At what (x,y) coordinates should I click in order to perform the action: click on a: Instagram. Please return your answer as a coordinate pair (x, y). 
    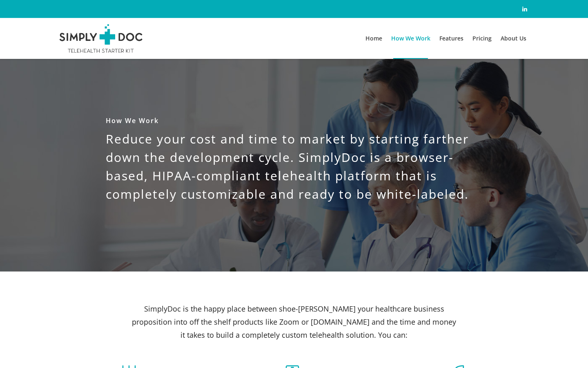
    Looking at the image, I should click on (525, 9).